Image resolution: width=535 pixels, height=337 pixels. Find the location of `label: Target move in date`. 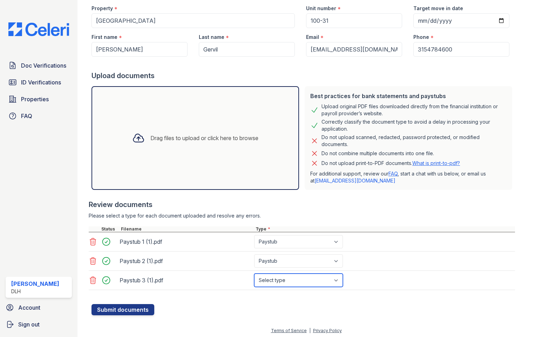

label: Target move in date is located at coordinates (438, 8).